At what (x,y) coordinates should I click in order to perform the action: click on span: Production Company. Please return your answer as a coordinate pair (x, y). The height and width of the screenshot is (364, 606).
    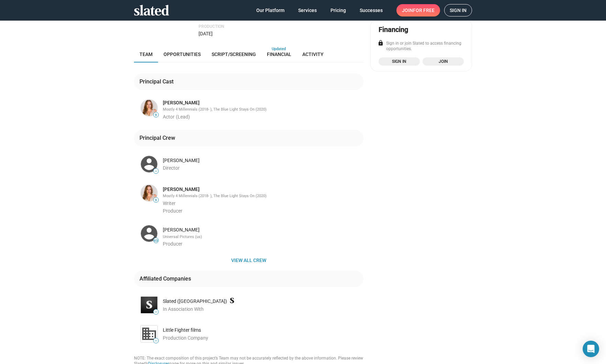
    Looking at the image, I should click on (185, 338).